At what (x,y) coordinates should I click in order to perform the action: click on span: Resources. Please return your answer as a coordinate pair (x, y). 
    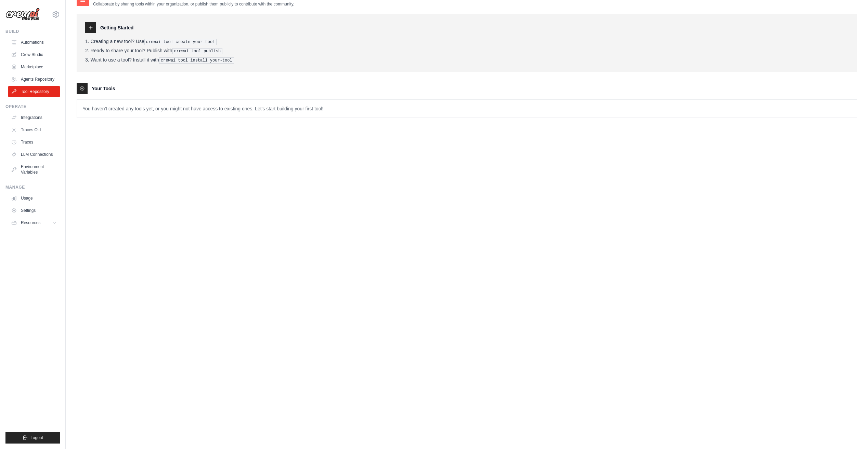
    Looking at the image, I should click on (31, 223).